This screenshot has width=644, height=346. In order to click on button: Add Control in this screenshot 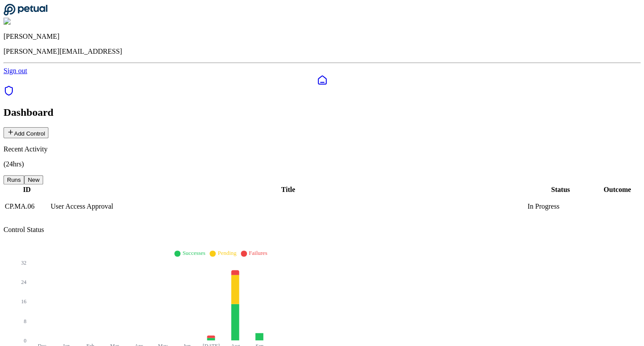, I will do `click(26, 132)`.